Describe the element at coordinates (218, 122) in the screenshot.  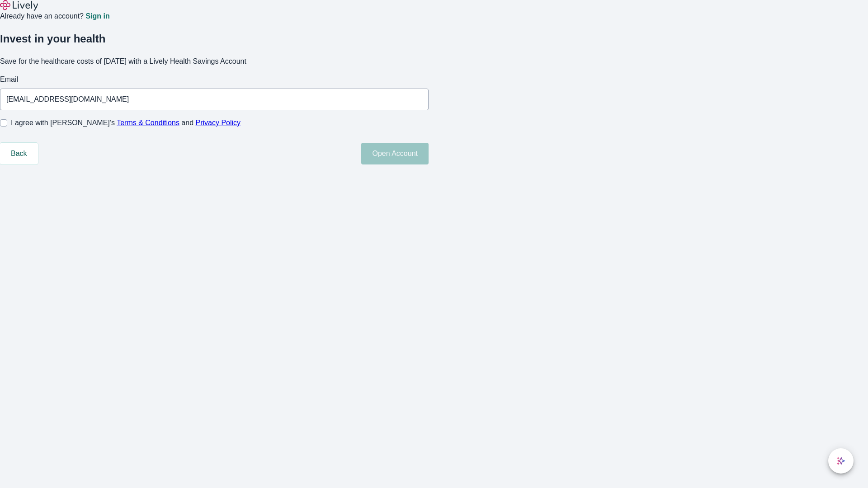
I see `a: Privacy Policy` at that location.